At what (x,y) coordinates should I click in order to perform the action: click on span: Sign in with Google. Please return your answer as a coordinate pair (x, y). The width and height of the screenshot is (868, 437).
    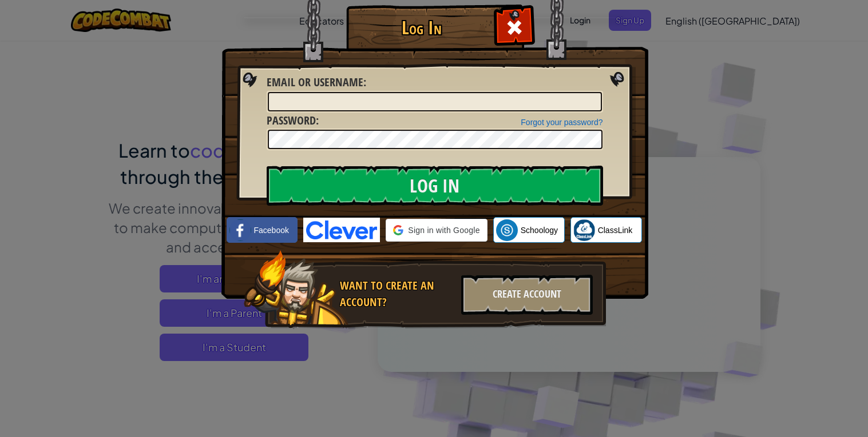
    Looking at the image, I should click on (443, 231).